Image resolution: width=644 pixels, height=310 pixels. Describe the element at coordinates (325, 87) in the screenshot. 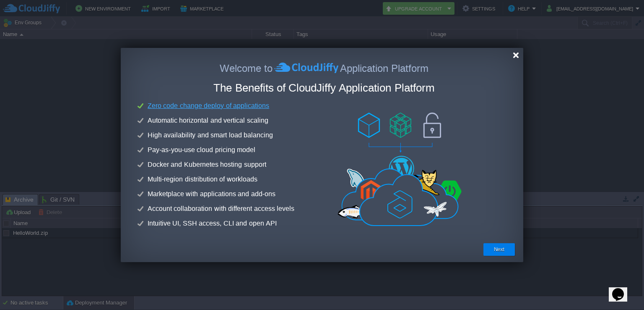

I see `div: The Benefits of CloudJiffy Application Platform` at that location.